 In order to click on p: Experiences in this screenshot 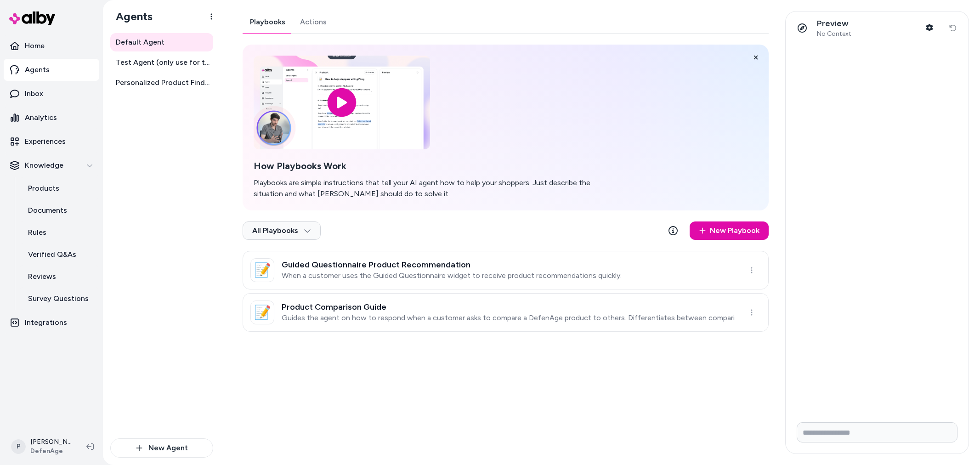, I will do `click(45, 141)`.